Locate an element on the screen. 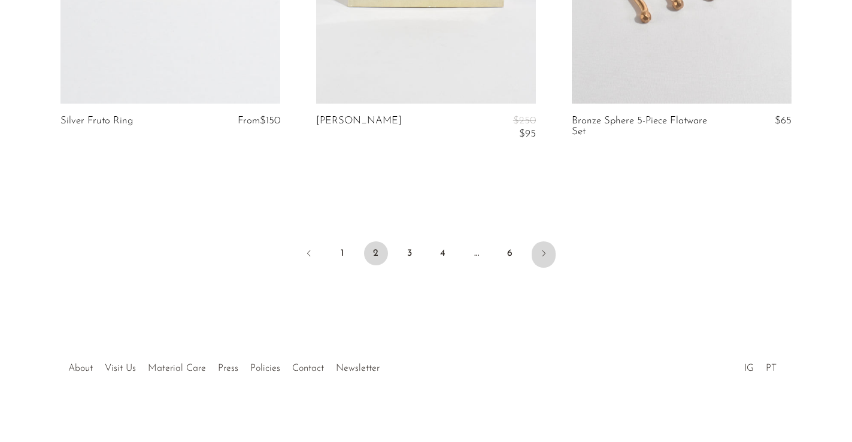 The image size is (852, 442). a: About is located at coordinates (80, 368).